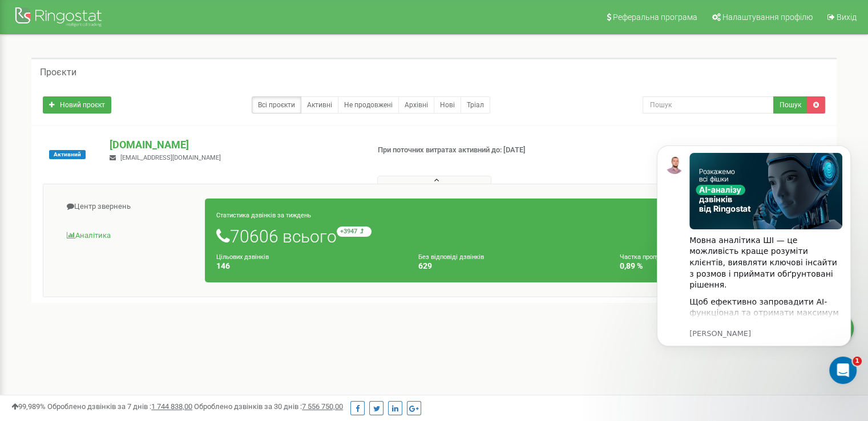 This screenshot has width=868, height=421. Describe the element at coordinates (847, 17) in the screenshot. I see `span: Вихід` at that location.